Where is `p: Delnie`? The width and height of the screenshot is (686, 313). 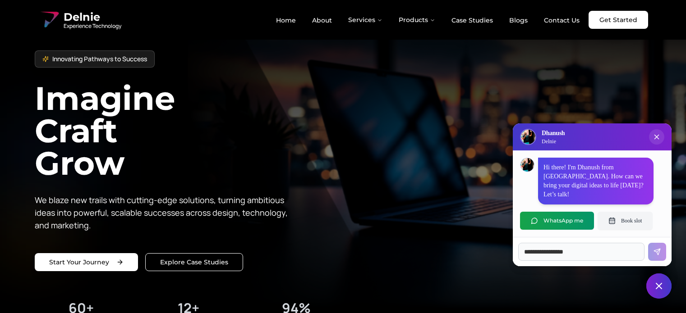
p: Delnie is located at coordinates (553, 142).